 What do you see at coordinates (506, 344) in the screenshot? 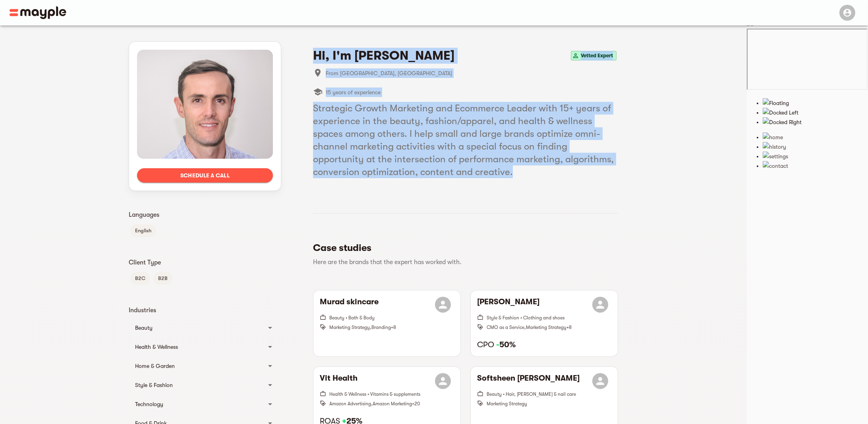
I see `strong: 50%` at bounding box center [506, 344].